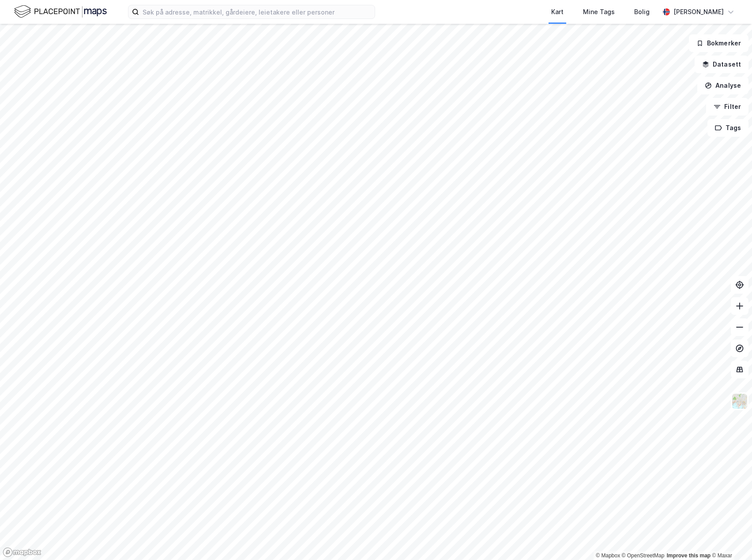  Describe the element at coordinates (721, 64) in the screenshot. I see `button: Datasett` at that location.